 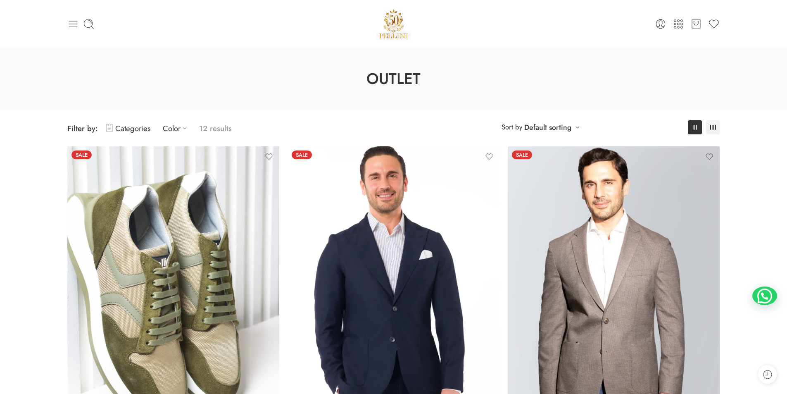 What do you see at coordinates (393, 79) in the screenshot?
I see `h1: Outlet` at bounding box center [393, 79].